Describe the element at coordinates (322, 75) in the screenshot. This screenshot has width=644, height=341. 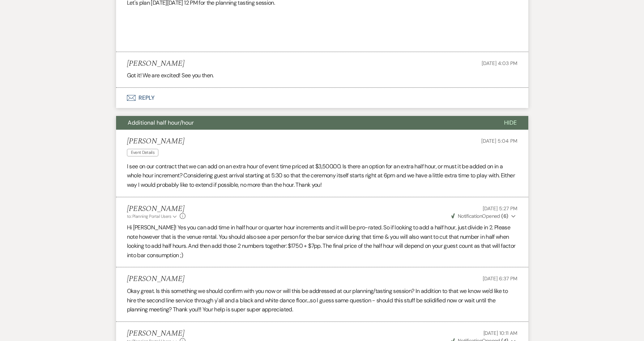
I see `p: Got it! We are excited! See you then.` at that location.